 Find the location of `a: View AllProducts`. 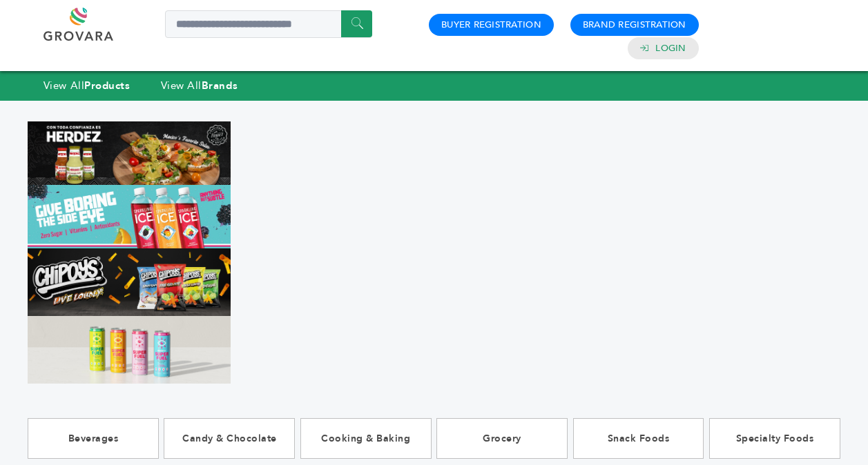

a: View AllProducts is located at coordinates (87, 86).